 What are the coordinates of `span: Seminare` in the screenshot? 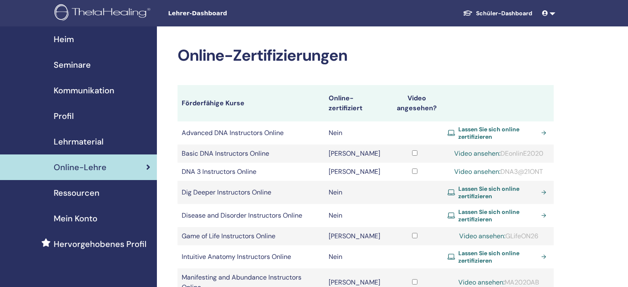 It's located at (72, 65).